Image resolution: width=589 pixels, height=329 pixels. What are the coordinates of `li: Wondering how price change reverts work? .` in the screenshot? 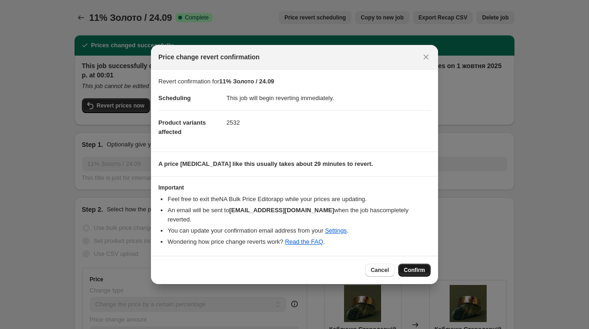 It's located at (299, 242).